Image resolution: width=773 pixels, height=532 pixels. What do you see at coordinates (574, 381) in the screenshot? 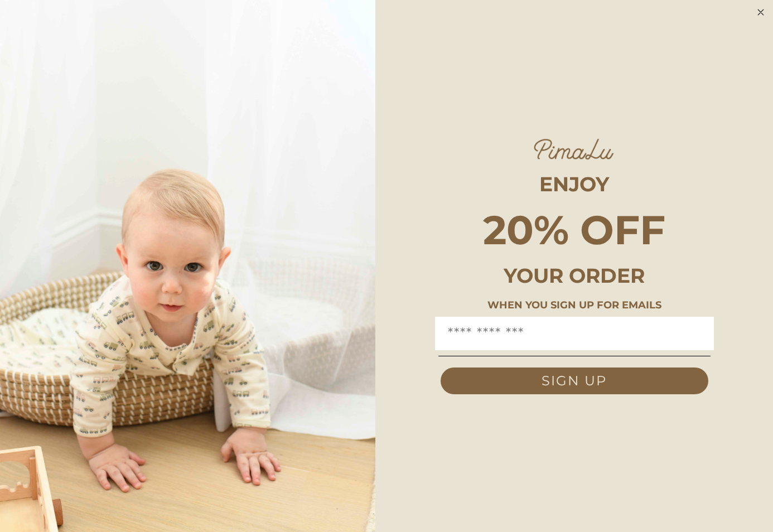
I see `button: SIGN UP` at bounding box center [574, 381].